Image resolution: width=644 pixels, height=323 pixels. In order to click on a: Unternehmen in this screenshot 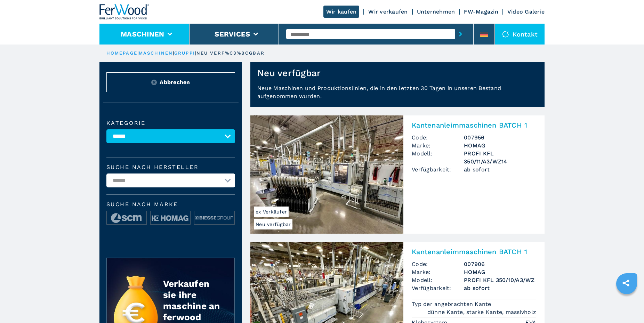, I will do `click(436, 11)`.